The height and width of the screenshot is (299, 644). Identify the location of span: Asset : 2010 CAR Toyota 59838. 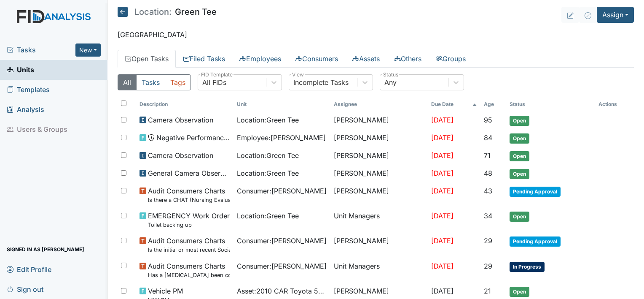
(282, 291).